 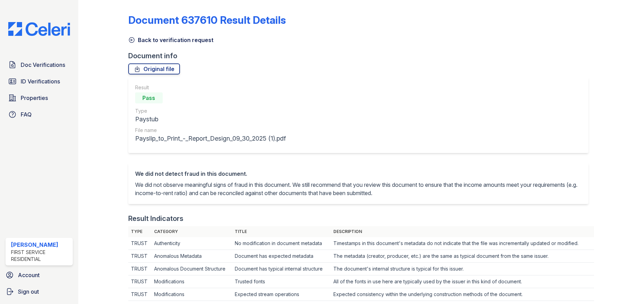 I want to click on td: The metadata (creator, producer, etc.) are the same as typical document from the same issuer., so click(x=463, y=256).